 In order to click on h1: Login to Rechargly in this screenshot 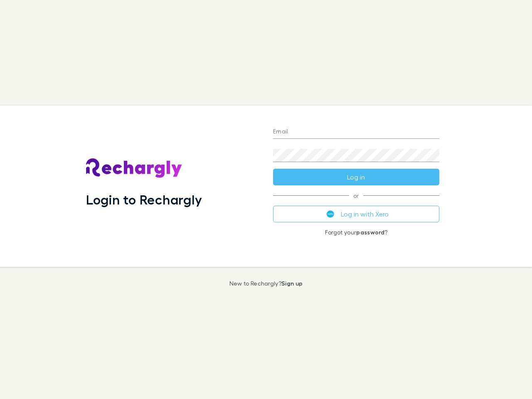, I will do `click(144, 199)`.